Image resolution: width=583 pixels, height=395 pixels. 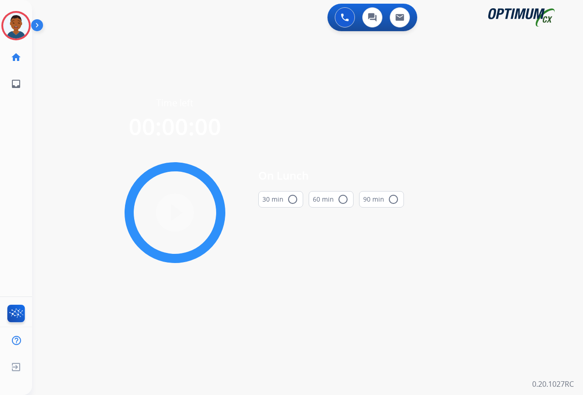 I want to click on mat-icon: inbox, so click(x=16, y=84).